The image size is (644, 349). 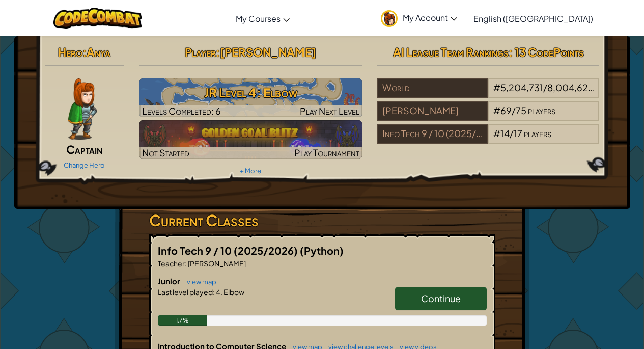 What do you see at coordinates (488, 94) in the screenshot?
I see `a: World#5,204,731/8,004,629players` at bounding box center [488, 94].